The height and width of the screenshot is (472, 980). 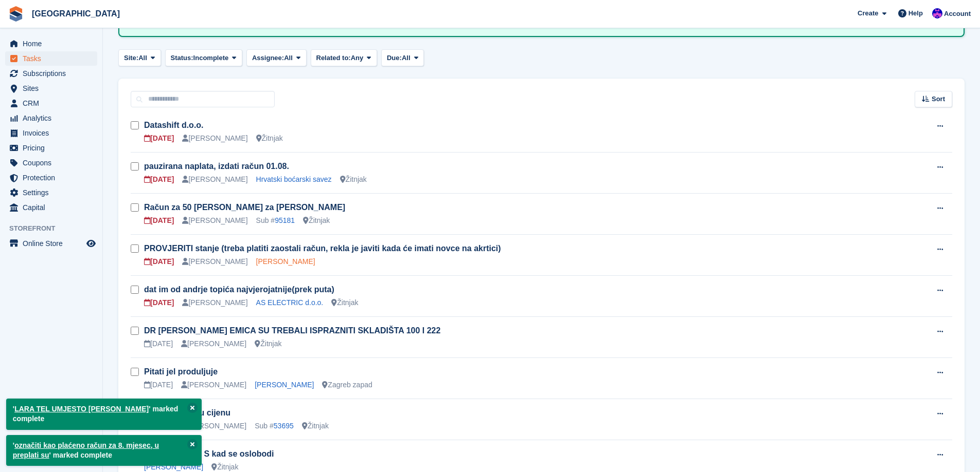 What do you see at coordinates (53, 133) in the screenshot?
I see `span: Invoices` at bounding box center [53, 133].